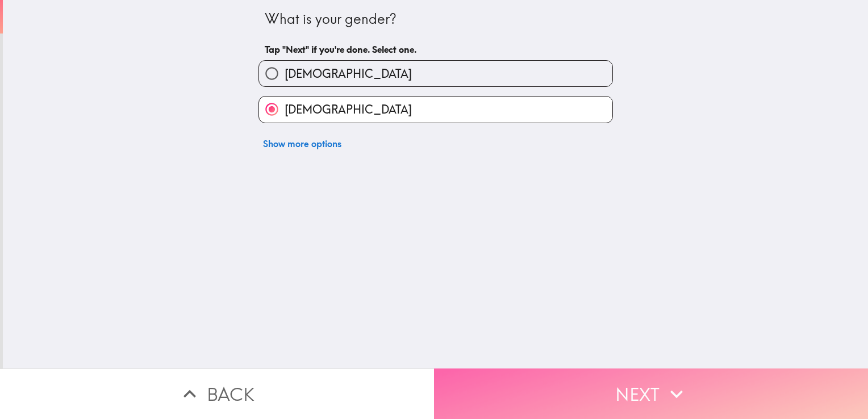 This screenshot has width=868, height=419. Describe the element at coordinates (436, 49) in the screenshot. I see `h6: Tap "Next" if you're done. Select one.` at that location.